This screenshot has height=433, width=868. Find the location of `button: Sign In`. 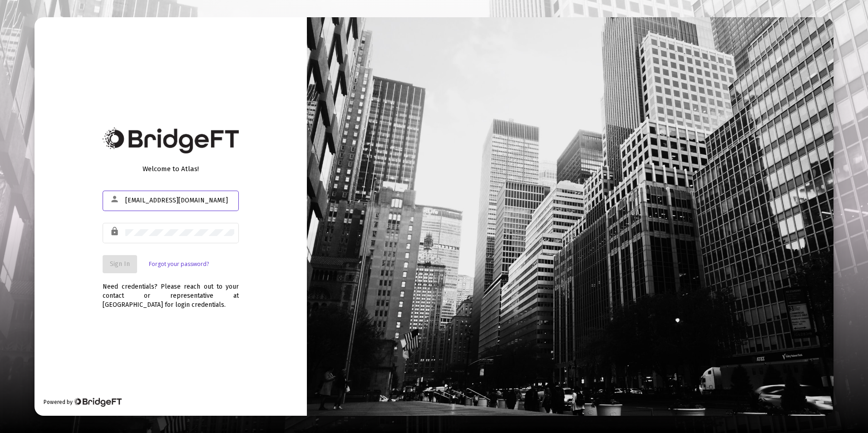

button: Sign In is located at coordinates (120, 264).